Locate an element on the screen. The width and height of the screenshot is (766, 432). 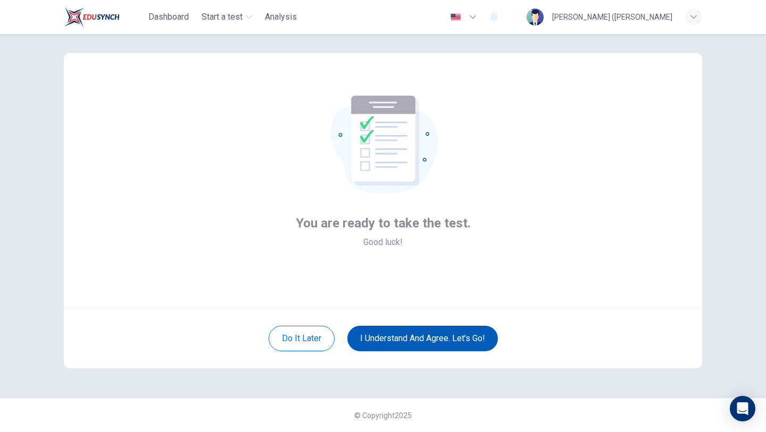
img: en is located at coordinates (455, 17).